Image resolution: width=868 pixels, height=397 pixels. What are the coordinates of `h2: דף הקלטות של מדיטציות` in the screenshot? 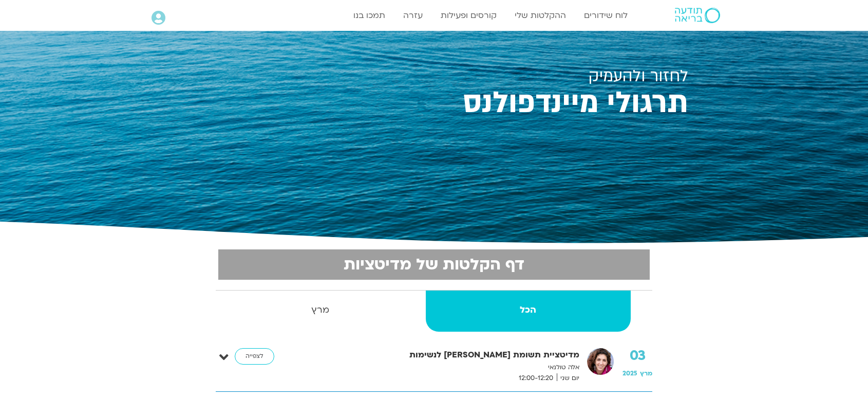 It's located at (434, 264).